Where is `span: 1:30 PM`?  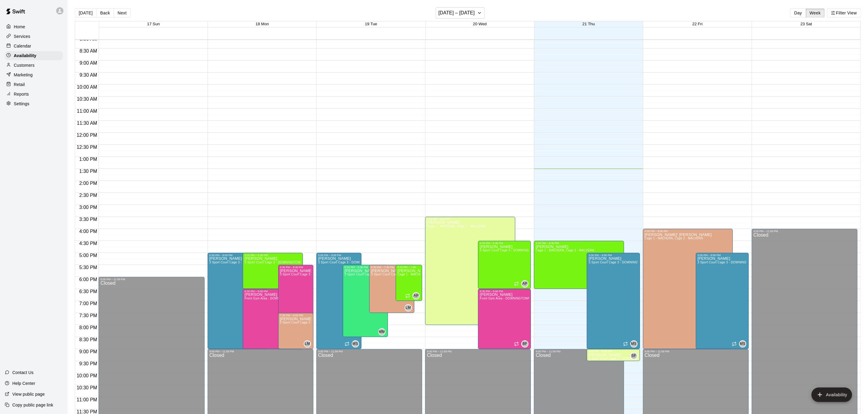
span: 1:30 PM is located at coordinates (88, 171).